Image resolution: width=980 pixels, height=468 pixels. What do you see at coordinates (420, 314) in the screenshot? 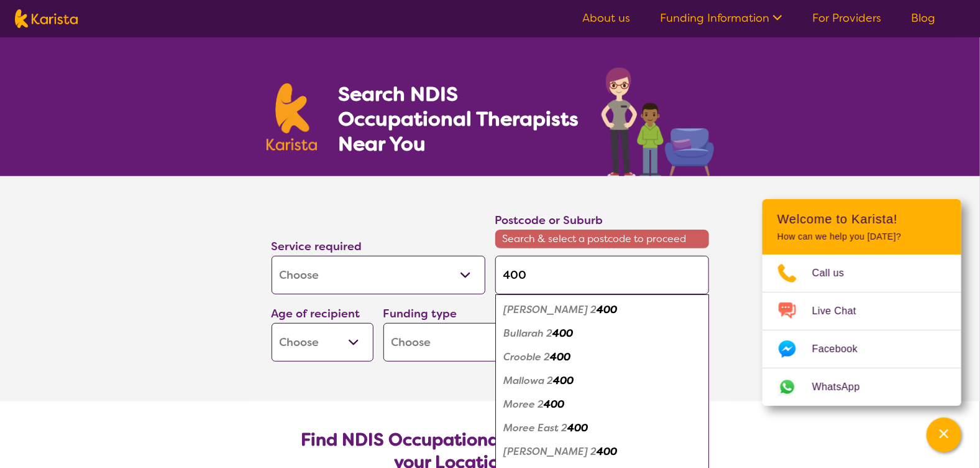
I see `label: Funding type` at bounding box center [420, 314].